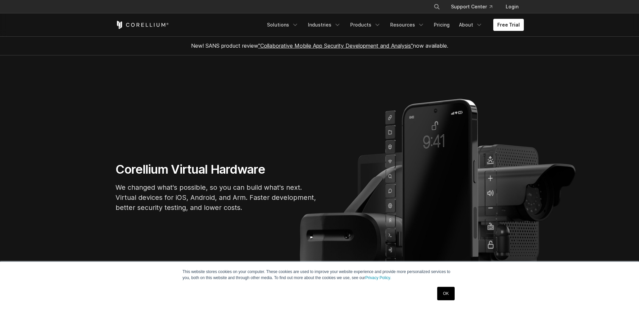 The image size is (639, 309). Describe the element at coordinates (320, 46) in the screenshot. I see `span: New! SANS product review now available.` at that location.